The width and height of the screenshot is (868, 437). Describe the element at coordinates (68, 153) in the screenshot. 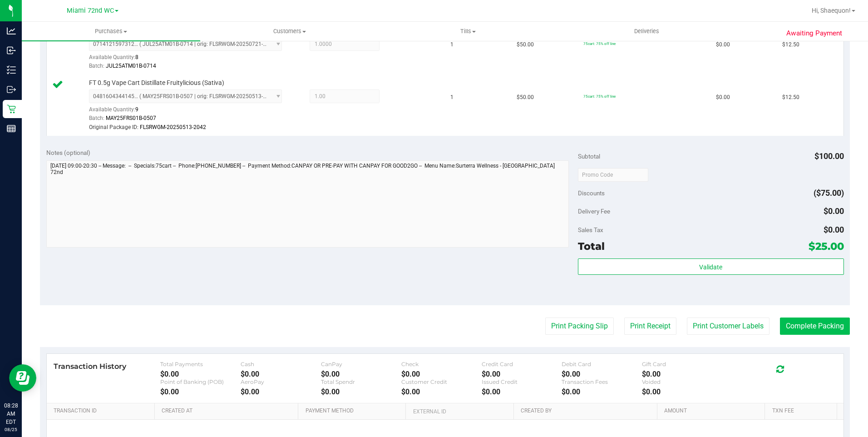

I see `span: Notes (optional)` at that location.